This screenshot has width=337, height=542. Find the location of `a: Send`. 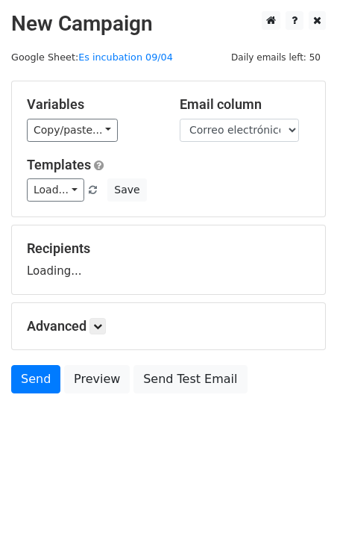

a: Send is located at coordinates (36, 379).